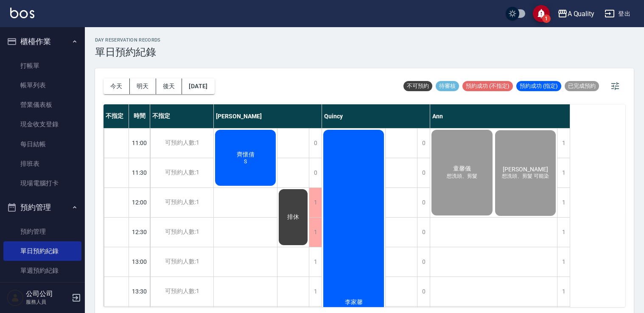  Describe the element at coordinates (140, 232) in the screenshot. I see `div: 12:30` at that location.